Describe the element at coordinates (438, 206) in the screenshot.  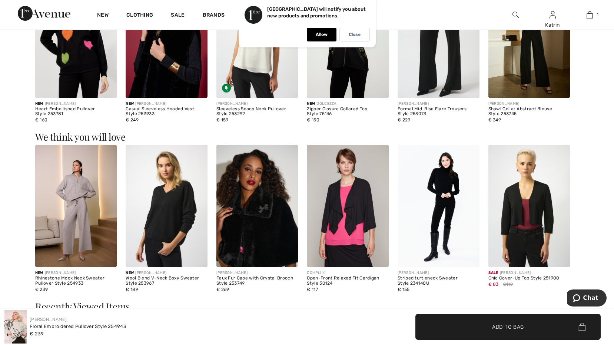
I see `img: Striped turtleneck Sweater Style 234140U` at that location.